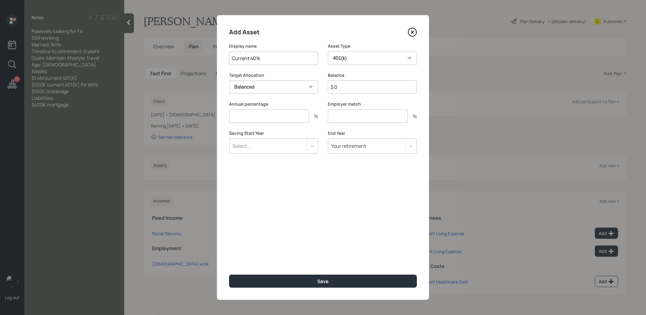 This screenshot has width=646, height=315. I want to click on label: Annual percentage, so click(274, 104).